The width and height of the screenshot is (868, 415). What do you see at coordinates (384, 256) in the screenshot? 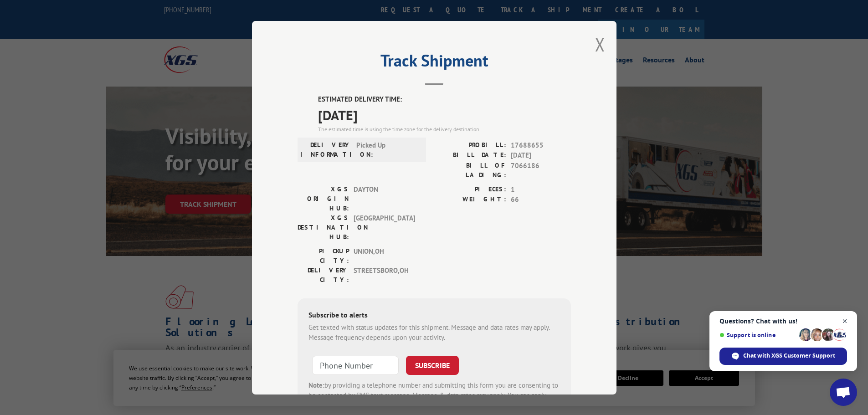
I see `span: UNION , OH` at bounding box center [384, 256].